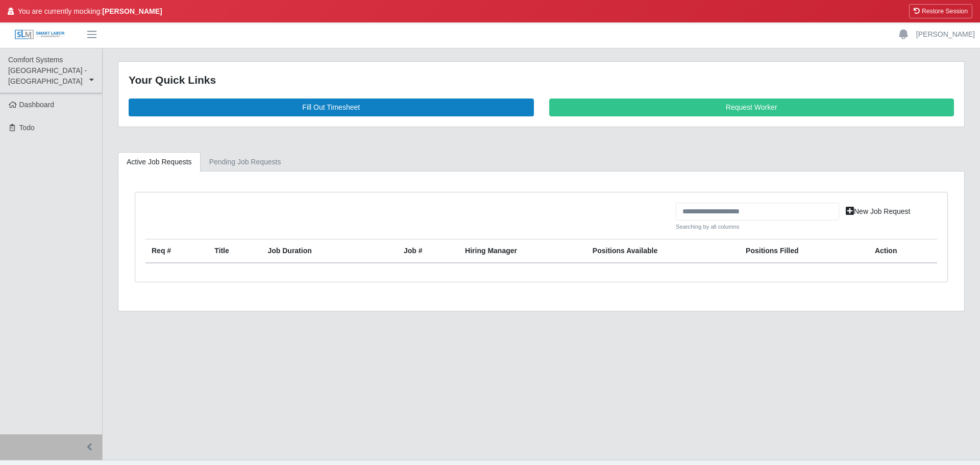 This screenshot has height=465, width=980. I want to click on a: Fill Out Timesheet, so click(331, 107).